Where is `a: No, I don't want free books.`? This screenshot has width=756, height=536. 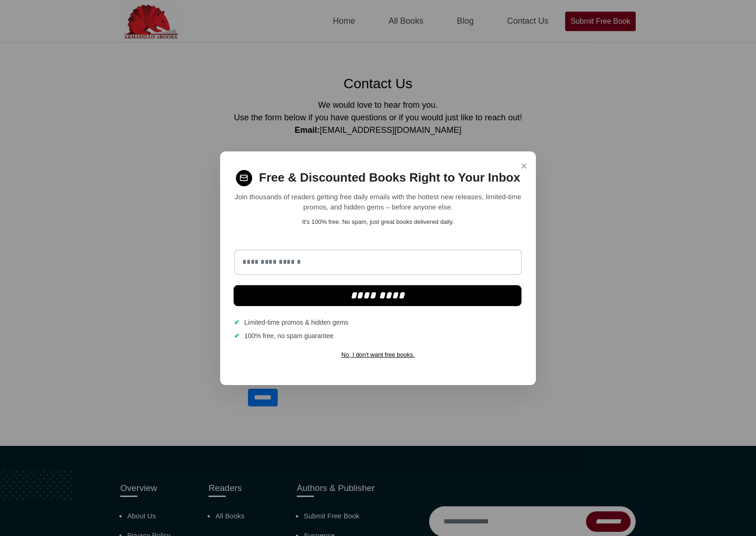 a: No, I don't want free books. is located at coordinates (378, 354).